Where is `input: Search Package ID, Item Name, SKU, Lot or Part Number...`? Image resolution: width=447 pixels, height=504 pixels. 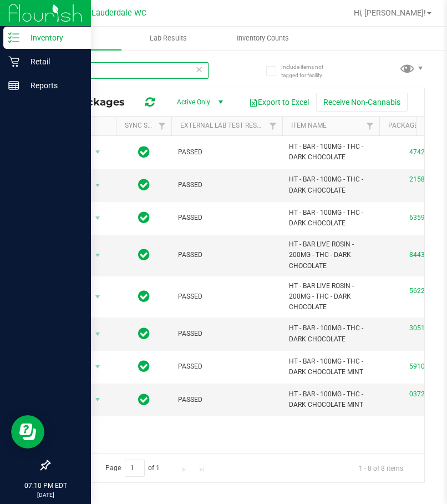
input: Search Package ID, Item Name, SKU, Lot or Part Number... is located at coordinates (128, 70).